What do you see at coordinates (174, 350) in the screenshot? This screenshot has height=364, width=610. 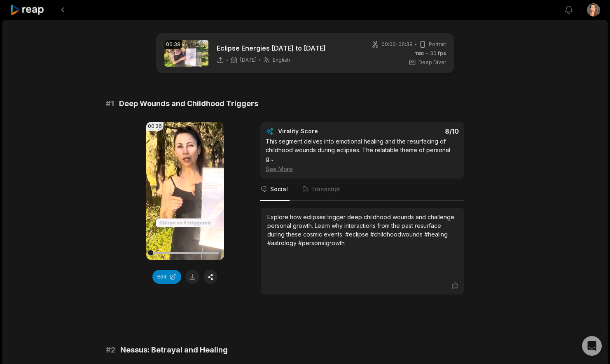 I see `span: Nessus: Betrayal and Healing` at bounding box center [174, 350].